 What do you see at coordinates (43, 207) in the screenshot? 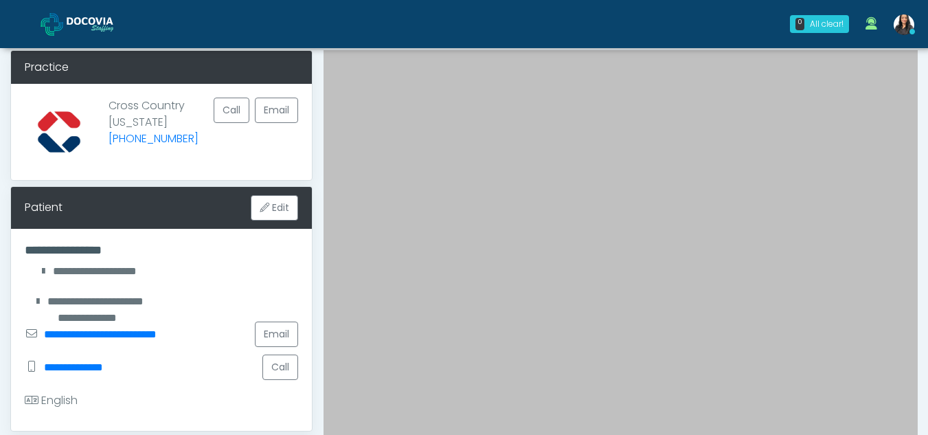
I see `div: Patient` at bounding box center [43, 207].